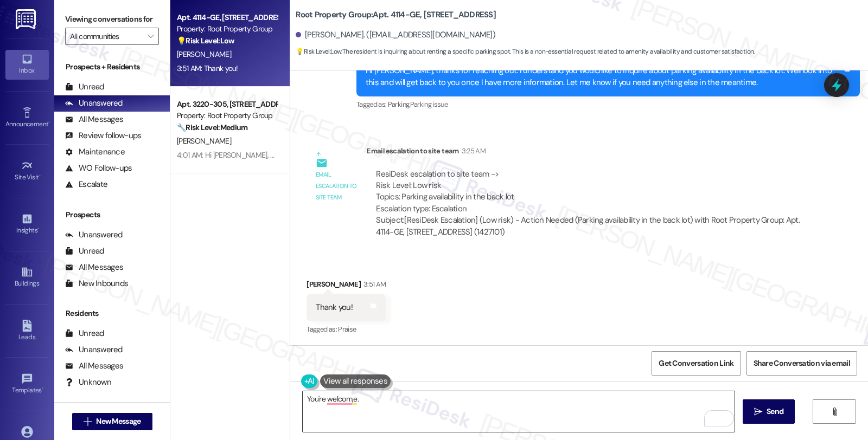 The height and width of the screenshot is (440, 868). Describe the element at coordinates (212, 127) in the screenshot. I see `strong: 🔧 Risk Level: Medium` at that location.